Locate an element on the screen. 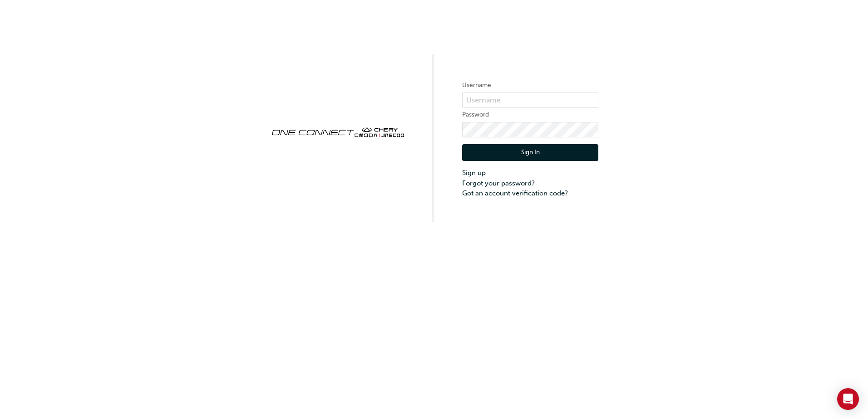 Image resolution: width=868 pixels, height=419 pixels. a: Forgot your password? is located at coordinates (531, 183).